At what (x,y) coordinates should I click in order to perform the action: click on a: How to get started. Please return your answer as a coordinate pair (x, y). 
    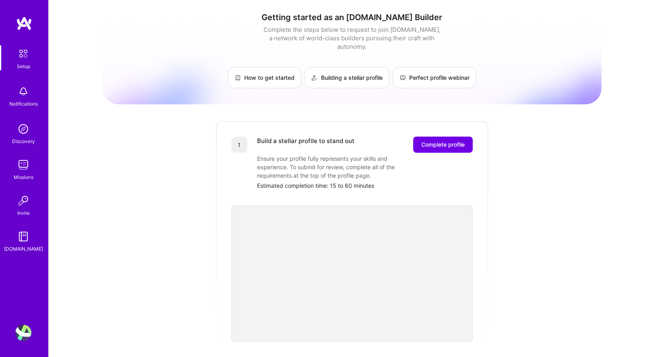
    Looking at the image, I should click on (264, 77).